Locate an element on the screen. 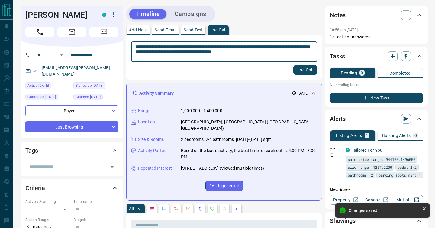 This screenshot has height=228, width=435. h2: Tags is located at coordinates (31, 151).